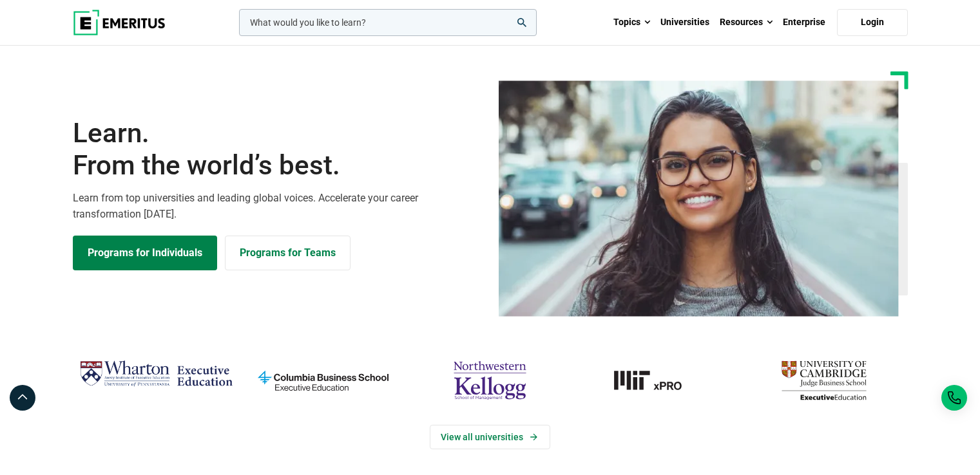 The height and width of the screenshot is (475, 980). What do you see at coordinates (823, 381) in the screenshot?
I see `img: cambridge-judge-business-school` at bounding box center [823, 381].